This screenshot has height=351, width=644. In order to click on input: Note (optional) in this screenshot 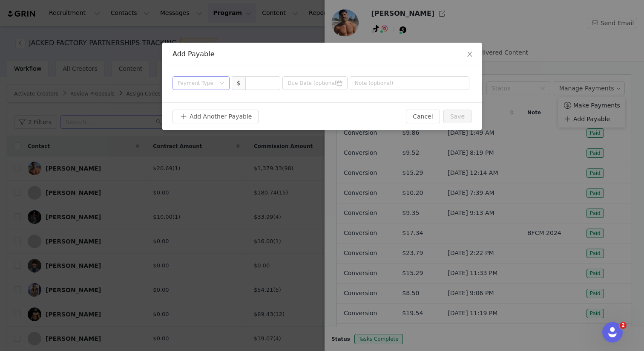, I will do `click(409, 83)`.